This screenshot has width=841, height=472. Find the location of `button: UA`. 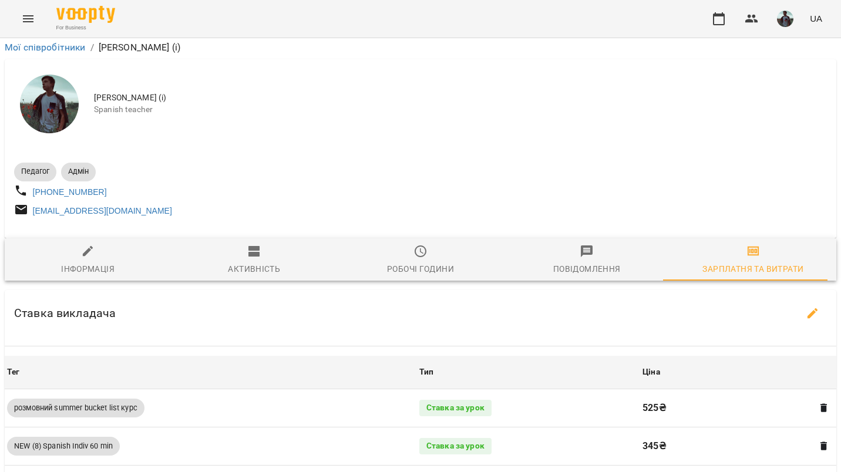

button: UA is located at coordinates (815, 18).